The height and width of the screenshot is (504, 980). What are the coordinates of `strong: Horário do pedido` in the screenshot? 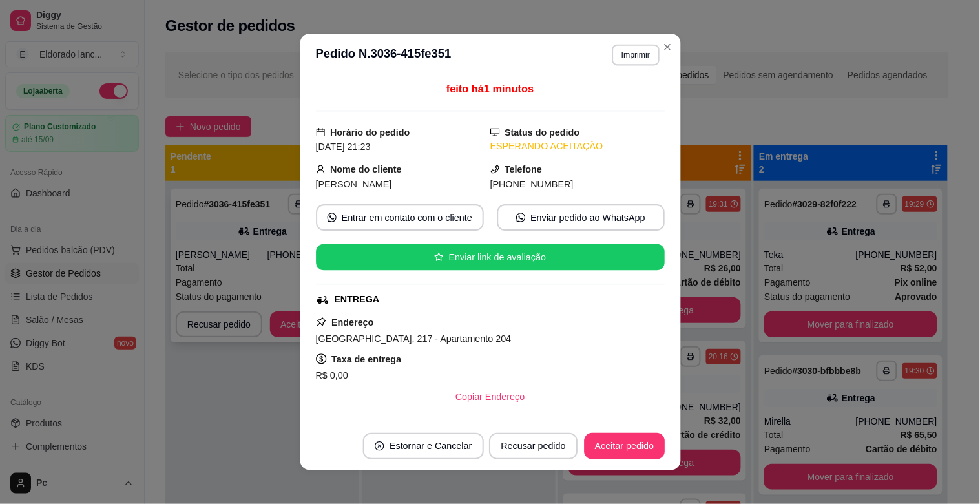 It's located at (369, 132).